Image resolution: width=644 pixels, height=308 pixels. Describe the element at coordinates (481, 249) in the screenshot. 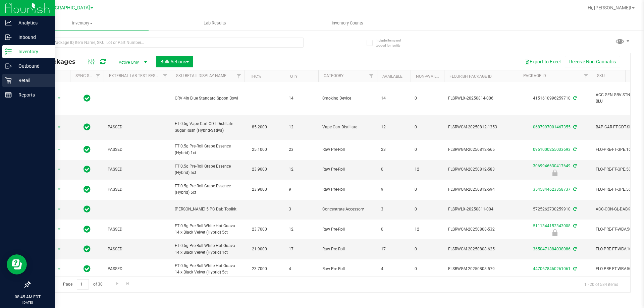

I see `span: FLSRWGM-20250808-625` at that location.